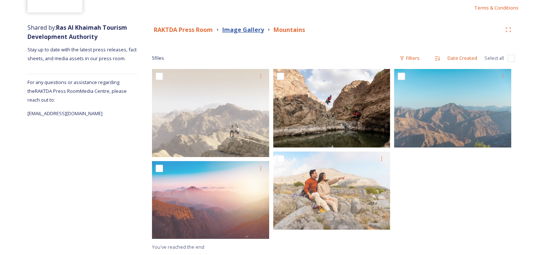 Image resolution: width=557 pixels, height=255 pixels. I want to click on span: 5 file s, so click(158, 58).